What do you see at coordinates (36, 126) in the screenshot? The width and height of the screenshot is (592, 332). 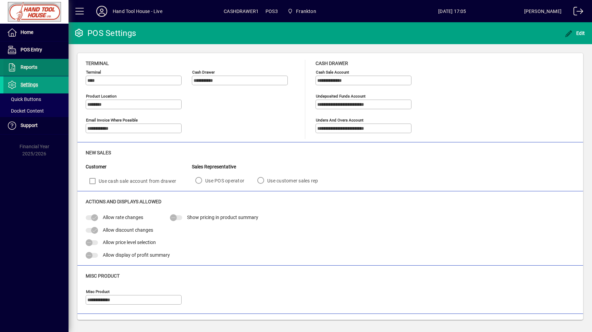 I see `a: Support` at bounding box center [36, 126].